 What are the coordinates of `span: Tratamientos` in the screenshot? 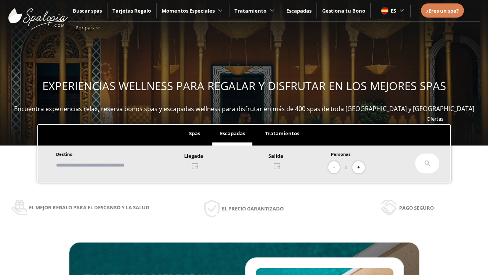 It's located at (282, 133).